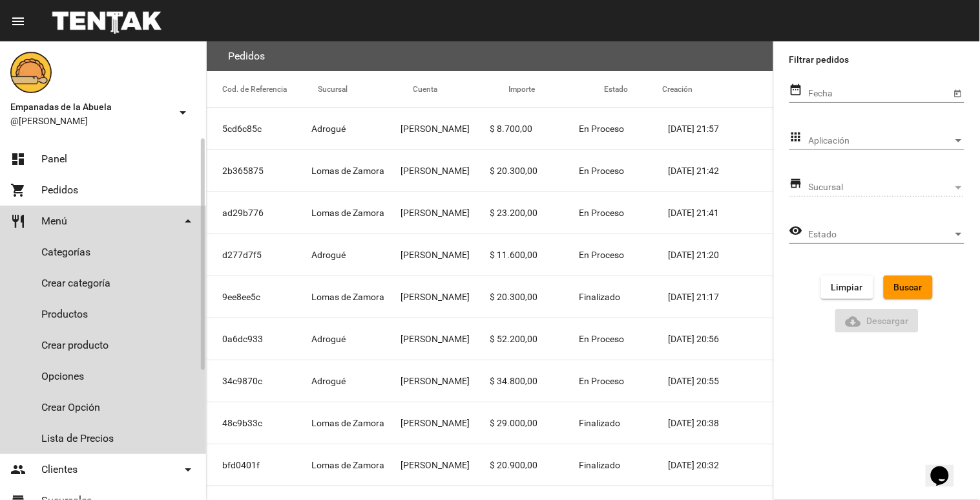  I want to click on mat-icon: store, so click(796, 184).